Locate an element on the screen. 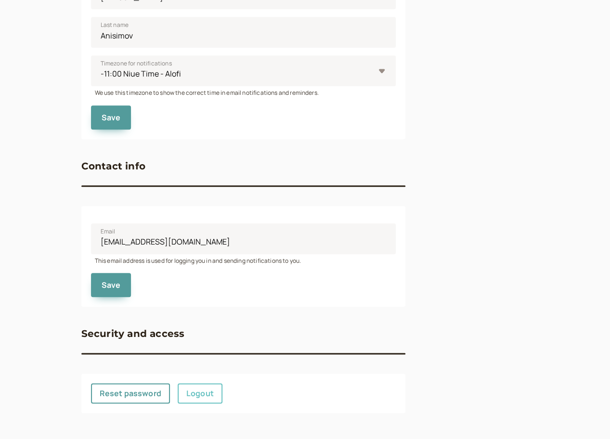 The height and width of the screenshot is (439, 610). div: We use this timezone to show the correct time in email notifications and reminders. is located at coordinates (244, 92).